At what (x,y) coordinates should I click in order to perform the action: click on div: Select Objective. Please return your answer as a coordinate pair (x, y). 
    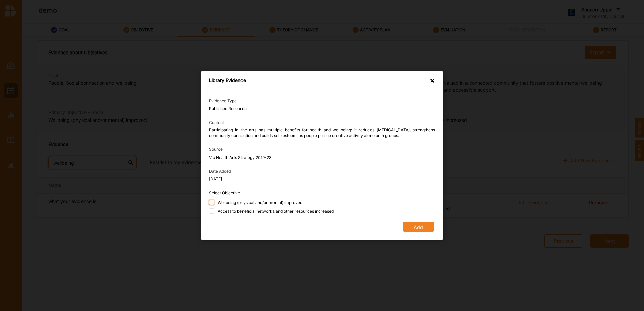
    Looking at the image, I should click on (322, 193).